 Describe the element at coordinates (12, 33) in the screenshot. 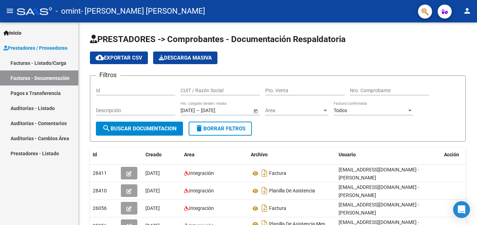

I see `span: Inicio` at that location.